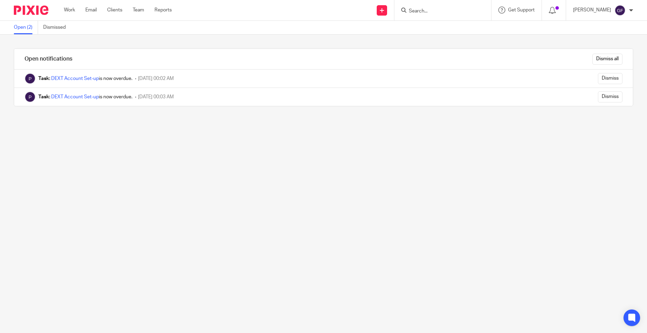 The height and width of the screenshot is (333, 647). I want to click on a: Dismissed, so click(57, 27).